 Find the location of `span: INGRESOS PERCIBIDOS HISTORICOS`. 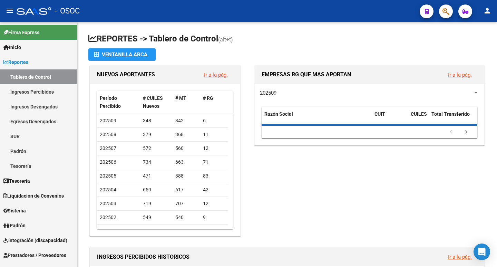

span: INGRESOS PERCIBIDOS HISTORICOS is located at coordinates (143, 256).